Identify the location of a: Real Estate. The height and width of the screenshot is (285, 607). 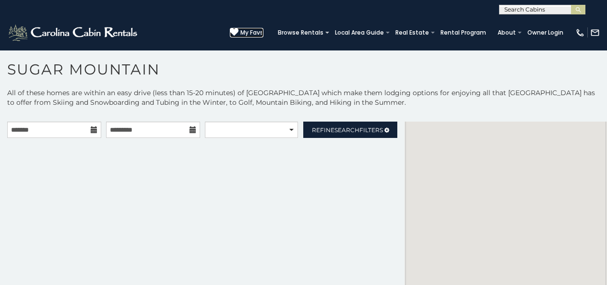
(412, 33).